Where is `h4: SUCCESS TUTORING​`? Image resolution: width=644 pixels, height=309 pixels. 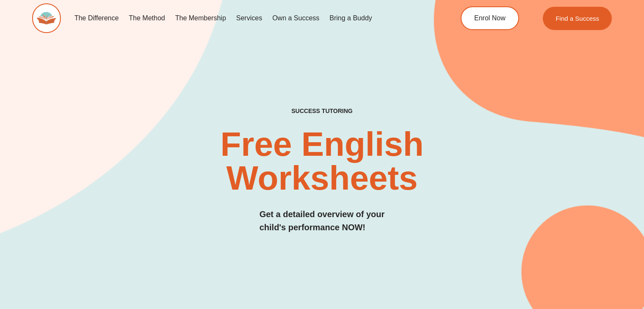 h4: SUCCESS TUTORING​ is located at coordinates (322, 111).